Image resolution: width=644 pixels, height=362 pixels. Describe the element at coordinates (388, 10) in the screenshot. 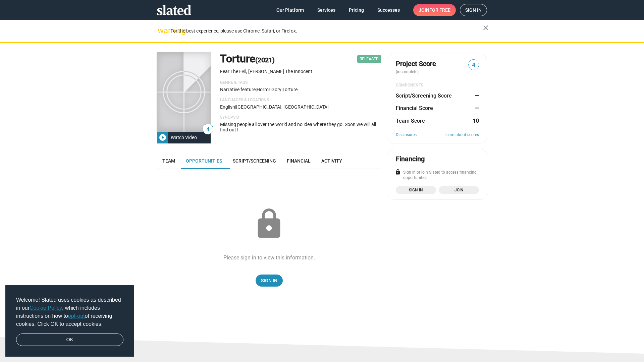

I see `a: Successes` at that location.